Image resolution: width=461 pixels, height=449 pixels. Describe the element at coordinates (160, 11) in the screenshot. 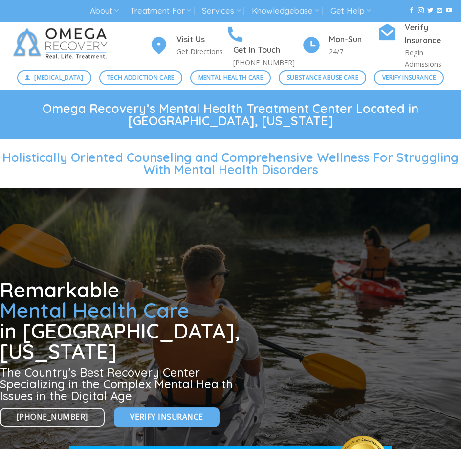

I see `a: Treatment For` at that location.